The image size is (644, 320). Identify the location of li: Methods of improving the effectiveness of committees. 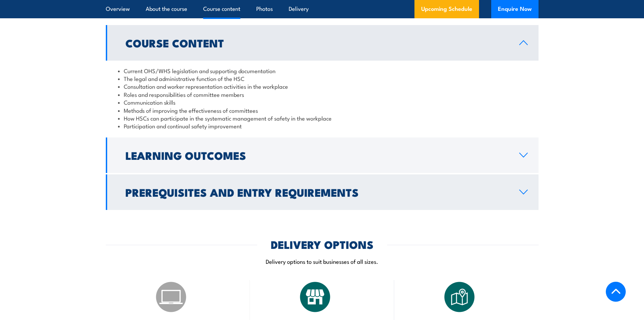
(322, 110).